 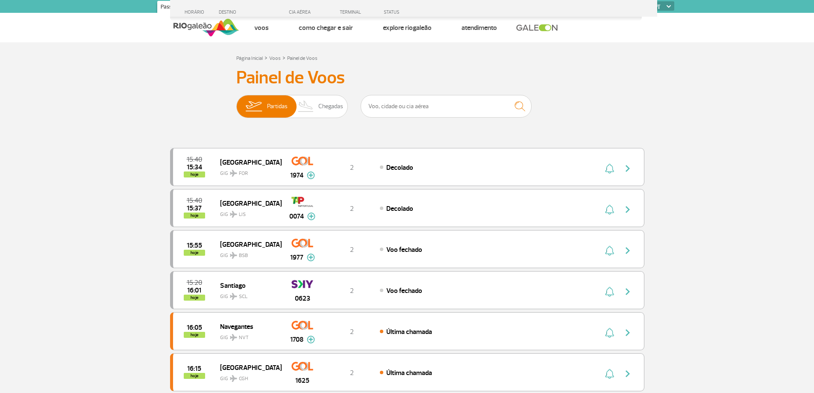 What do you see at coordinates (297, 339) in the screenshot?
I see `span: 1708` at bounding box center [297, 339].